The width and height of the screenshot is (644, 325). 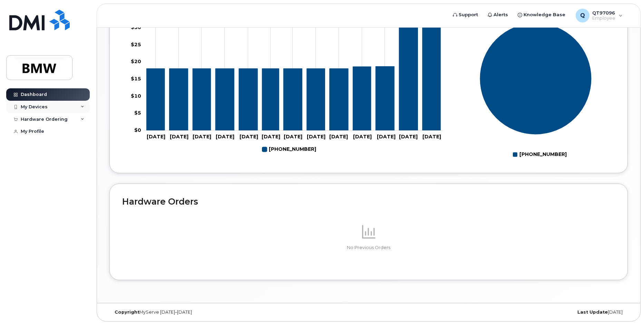 What do you see at coordinates (465, 15) in the screenshot?
I see `a: Support` at bounding box center [465, 15].